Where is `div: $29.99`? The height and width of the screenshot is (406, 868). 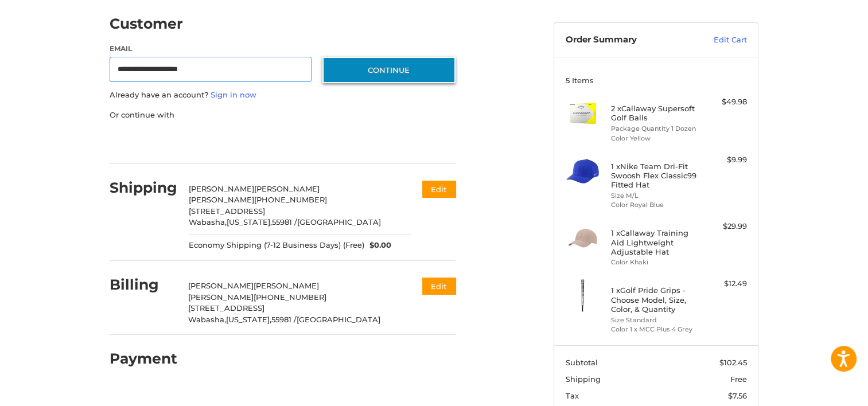
div: $29.99 is located at coordinates (725, 227).